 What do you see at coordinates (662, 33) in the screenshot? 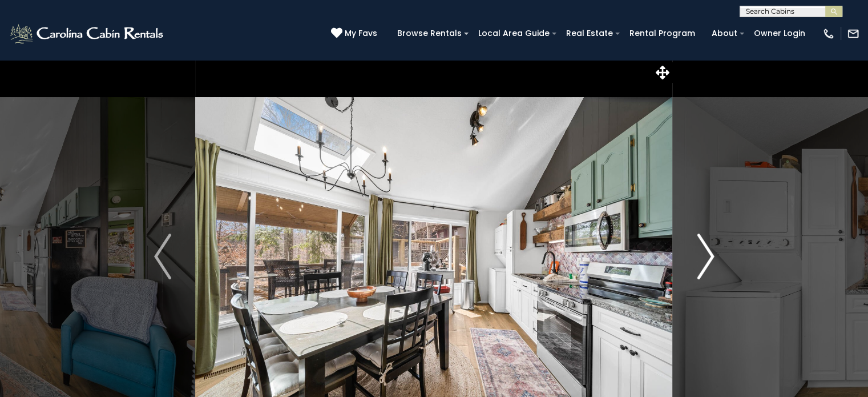
I see `a: Rental Program` at bounding box center [662, 33].